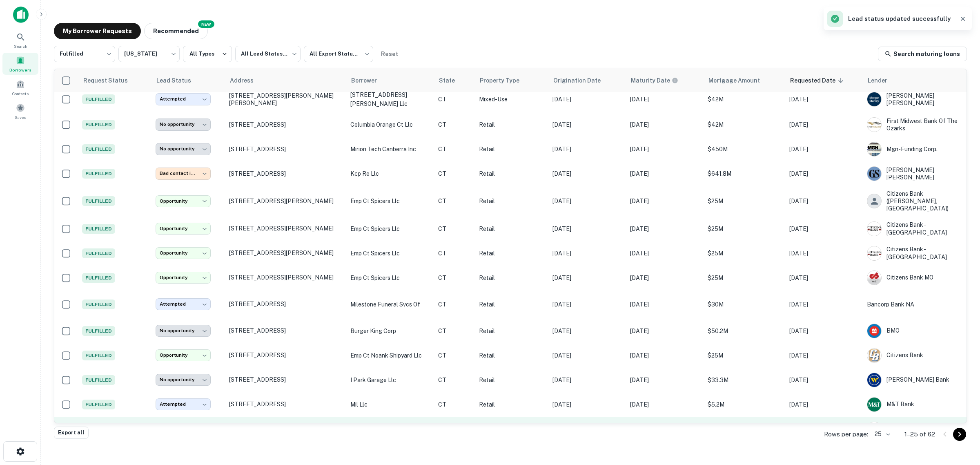  I want to click on th: Mortgage Amount, so click(745, 80).